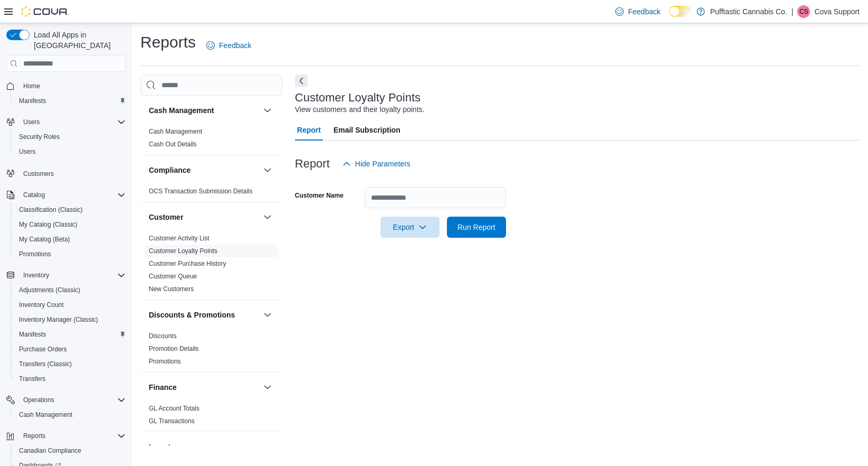  Describe the element at coordinates (165, 447) in the screenshot. I see `h3: Inventory` at that location.